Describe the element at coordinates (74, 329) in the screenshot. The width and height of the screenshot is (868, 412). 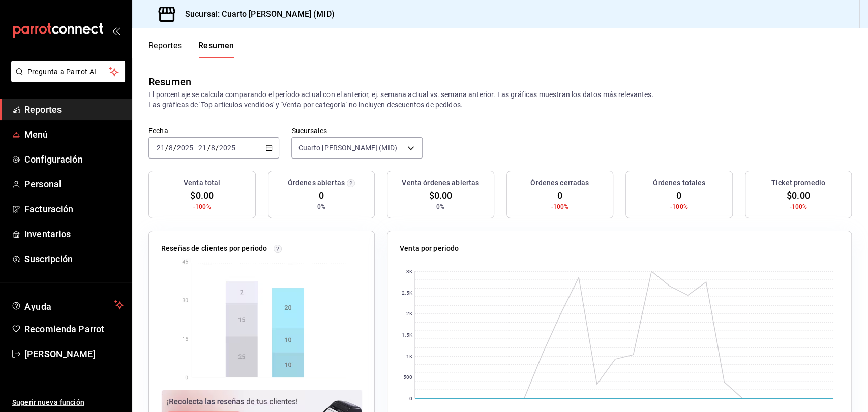
I see `span: Recomienda Parrot` at that location.